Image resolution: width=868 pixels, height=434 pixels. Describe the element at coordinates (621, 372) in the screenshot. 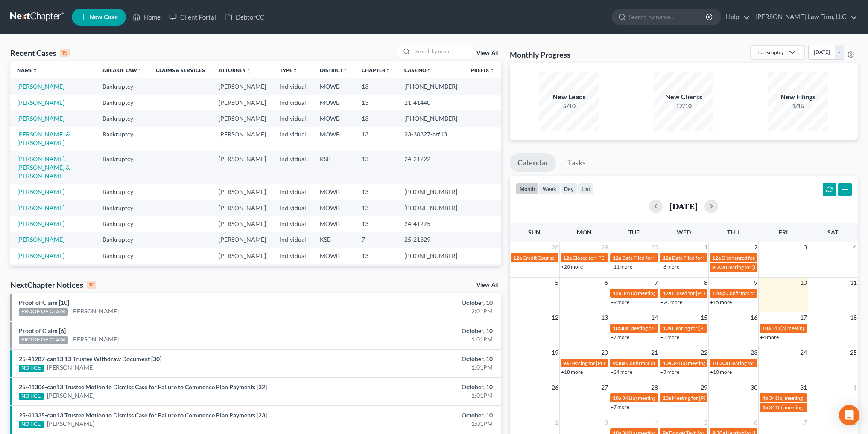

I see `a: +34 more` at that location.